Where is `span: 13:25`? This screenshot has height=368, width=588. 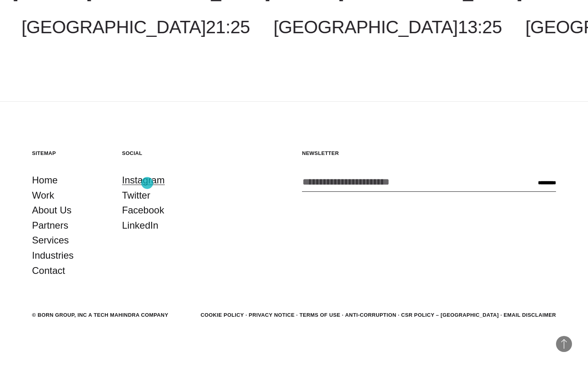 span: 13:25 is located at coordinates (480, 27).